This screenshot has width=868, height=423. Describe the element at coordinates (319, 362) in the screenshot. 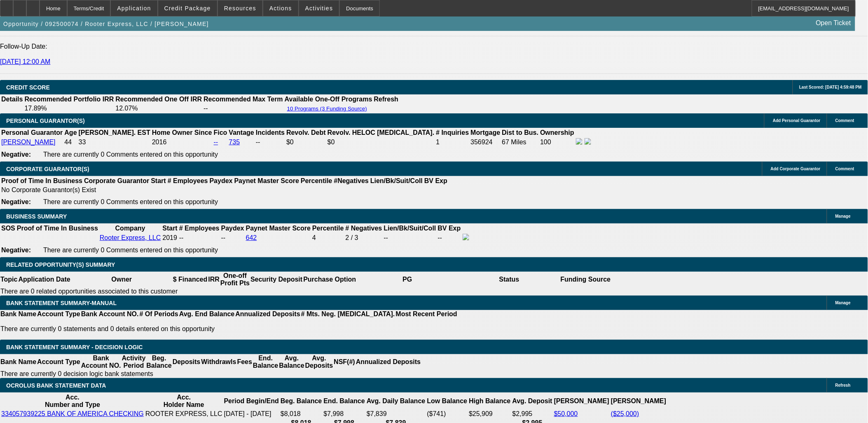

I see `th: Avg. Deposits` at that location.